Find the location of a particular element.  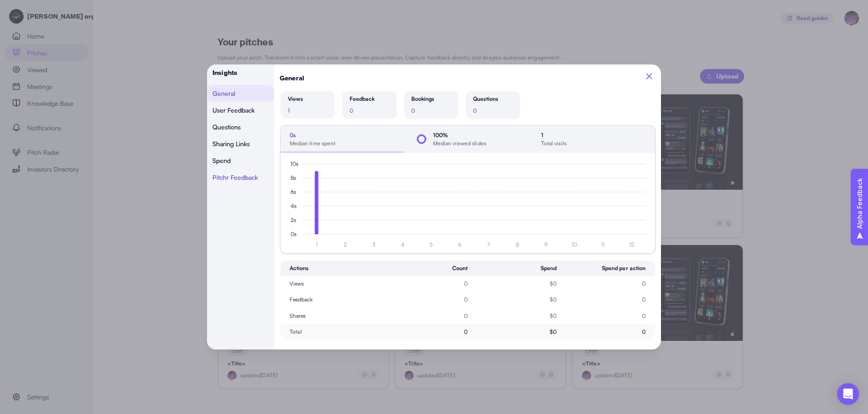

tspan: 8 is located at coordinates (517, 244).